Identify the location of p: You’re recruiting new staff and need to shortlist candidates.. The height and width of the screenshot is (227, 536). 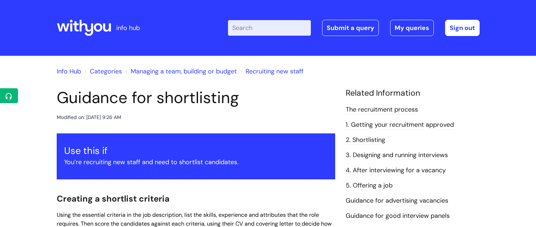
(196, 162).